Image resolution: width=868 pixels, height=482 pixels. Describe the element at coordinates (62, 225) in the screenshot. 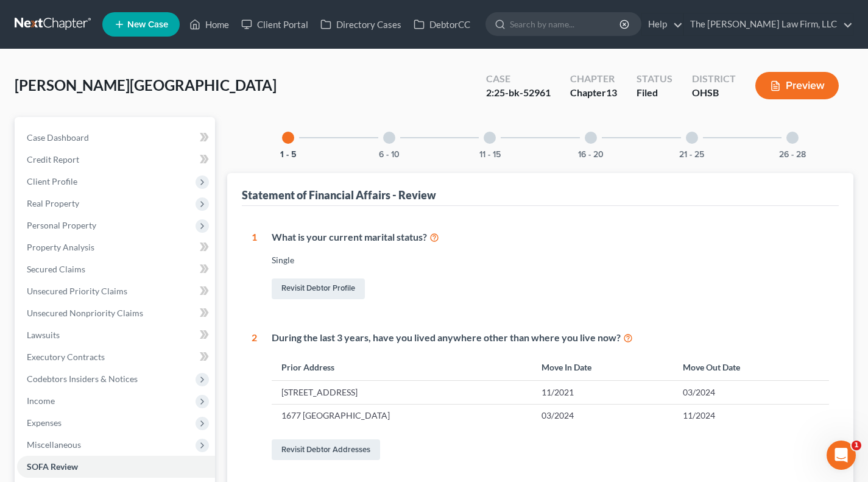

I see `span: Personal Property` at that location.